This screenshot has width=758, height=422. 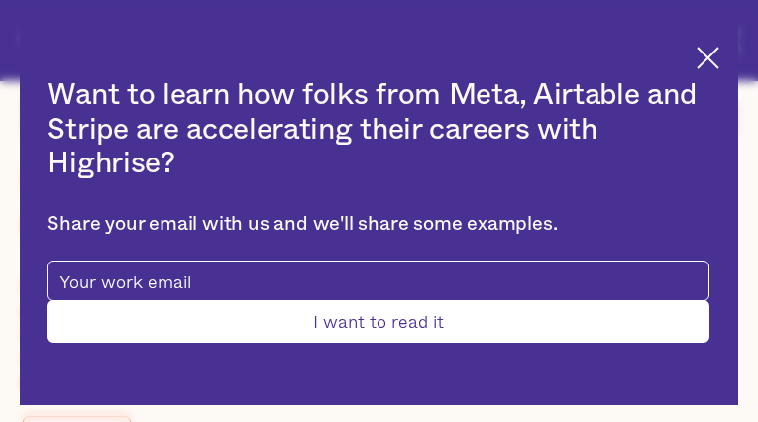 What do you see at coordinates (377, 225) in the screenshot?
I see `div: Share your email with us and we'll share some examples.` at bounding box center [377, 225].